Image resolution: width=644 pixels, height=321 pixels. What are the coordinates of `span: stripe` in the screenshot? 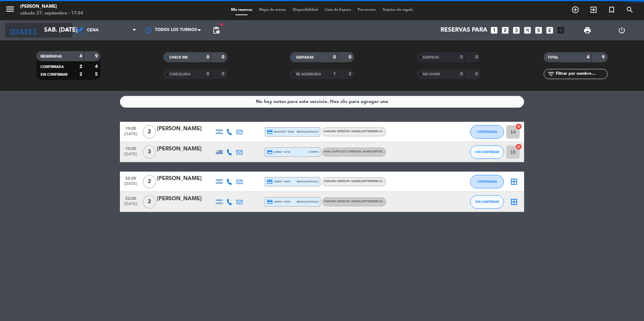 It's located at (313, 152).